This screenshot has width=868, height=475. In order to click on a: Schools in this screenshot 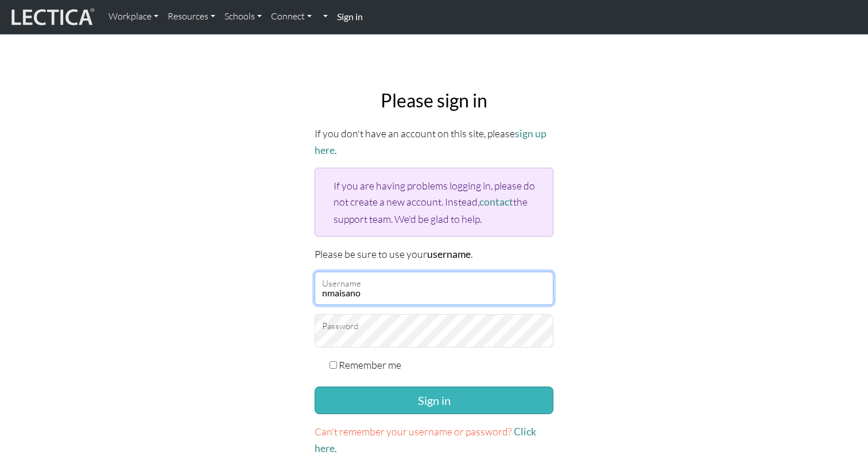, I will do `click(243, 16)`.